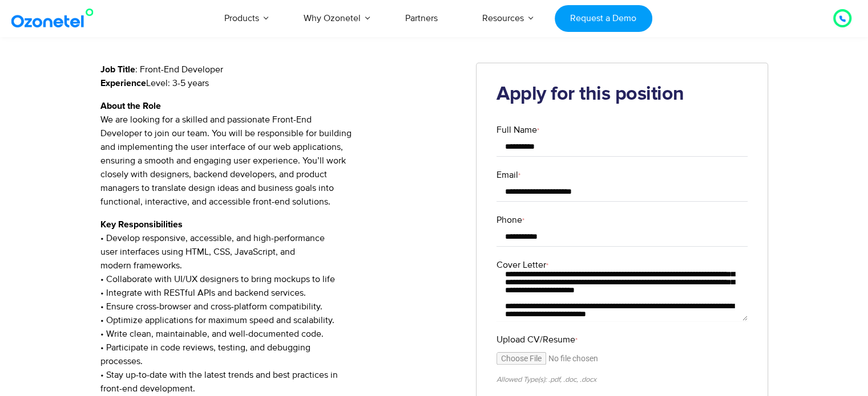  What do you see at coordinates (622, 95) in the screenshot?
I see `h2: Apply for this position` at bounding box center [622, 95].